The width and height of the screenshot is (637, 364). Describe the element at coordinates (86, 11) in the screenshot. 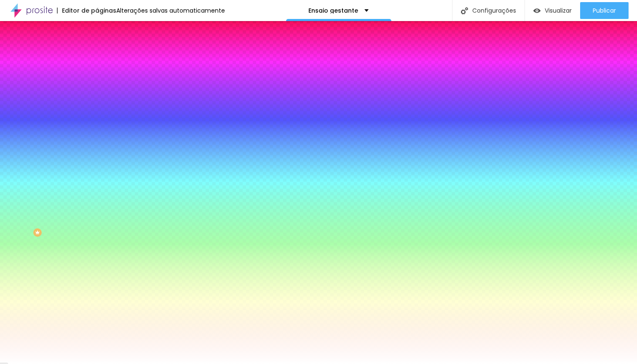

I see `div: Editor de páginas` at that location.